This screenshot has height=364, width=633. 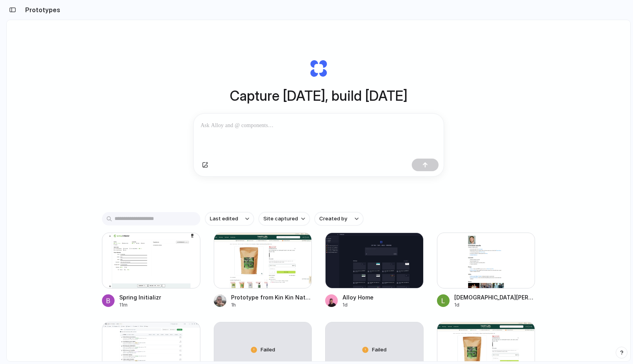 What do you see at coordinates (272, 305) in the screenshot?
I see `div: 1h` at bounding box center [272, 305].